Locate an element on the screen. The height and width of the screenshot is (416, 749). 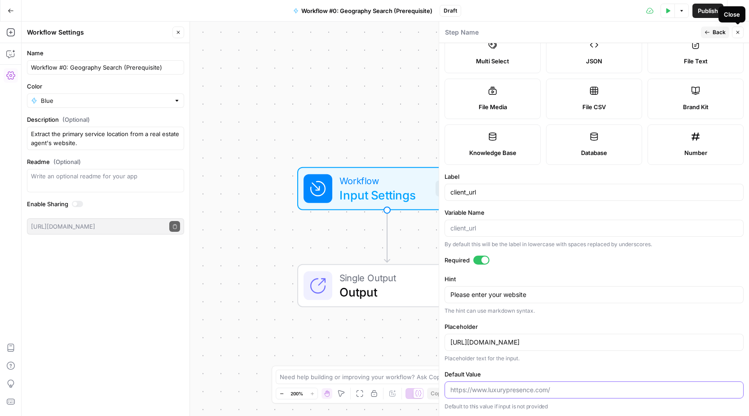
label: Required is located at coordinates (594, 260).